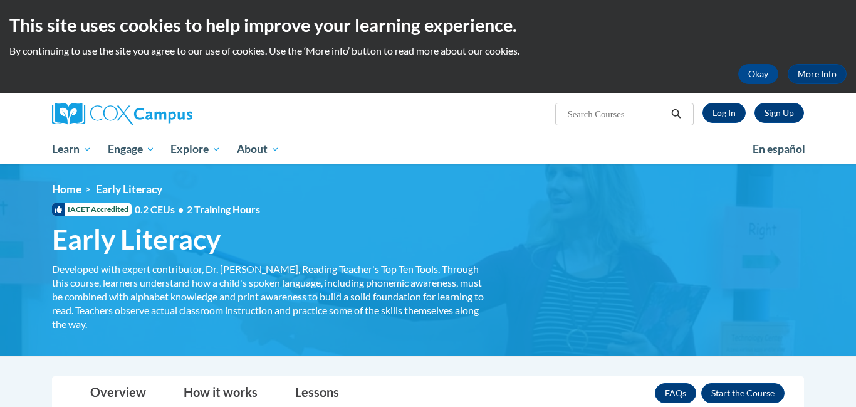 Image resolution: width=856 pixels, height=407 pixels. Describe the element at coordinates (779, 149) in the screenshot. I see `a: En español` at that location.